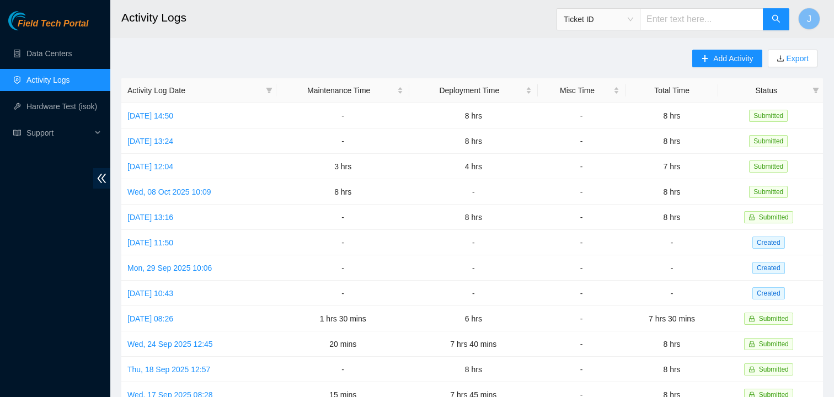  I want to click on td: 7 hrs 30 mins, so click(672, 319).